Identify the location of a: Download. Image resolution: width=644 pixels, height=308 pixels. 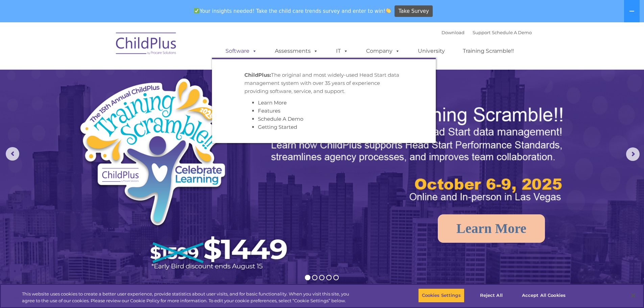
(453, 32).